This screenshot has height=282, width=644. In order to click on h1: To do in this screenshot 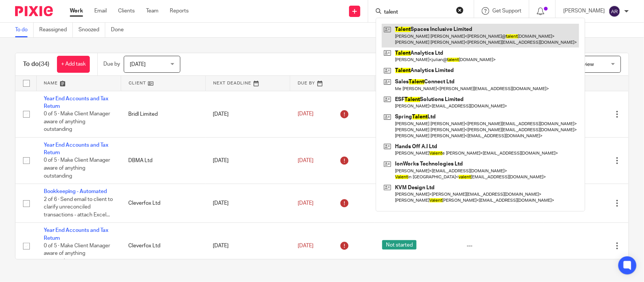, I will do `click(36, 64)`.